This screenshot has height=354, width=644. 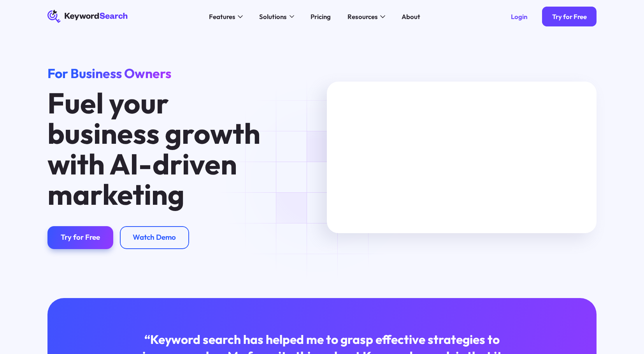 What do you see at coordinates (411, 16) in the screenshot?
I see `div: About` at bounding box center [411, 16].